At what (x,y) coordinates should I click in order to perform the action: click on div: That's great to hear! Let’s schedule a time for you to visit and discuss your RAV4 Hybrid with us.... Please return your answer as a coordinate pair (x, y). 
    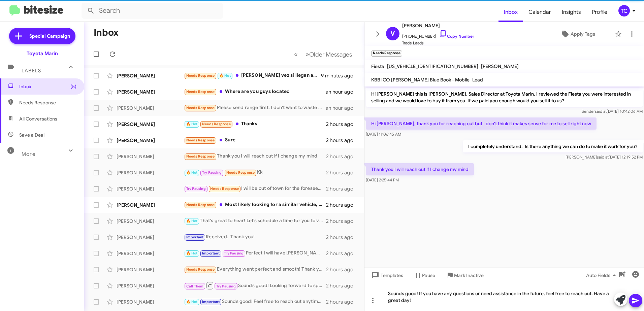
    Looking at the image, I should click on (255, 221).